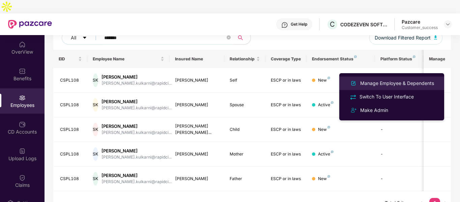  What do you see at coordinates (71, 59) in the screenshot?
I see `th: EID` at bounding box center [71, 59].